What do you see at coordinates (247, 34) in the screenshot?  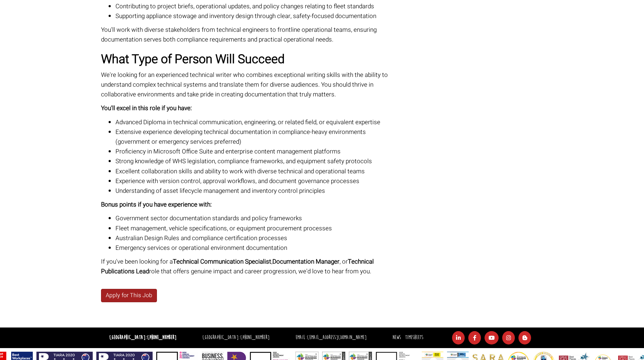 I see `p: You'll work with diverse stakeholders from technical engineers to frontline operational teams, en...` at bounding box center [247, 34].